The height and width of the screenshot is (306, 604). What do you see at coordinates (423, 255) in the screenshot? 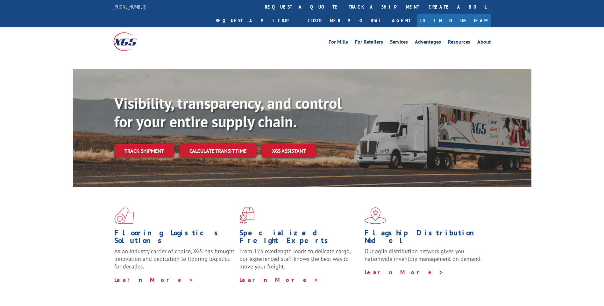
I see `span: Our agile distribution network gives you nationwide inventory management on demand.` at bounding box center [423, 255].